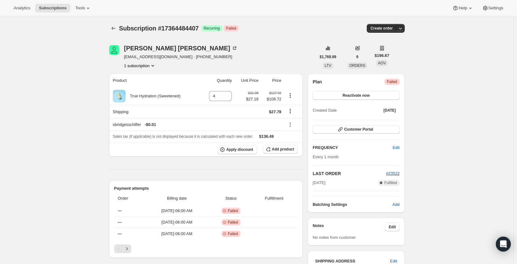  I want to click on span: 9, so click(357, 57).